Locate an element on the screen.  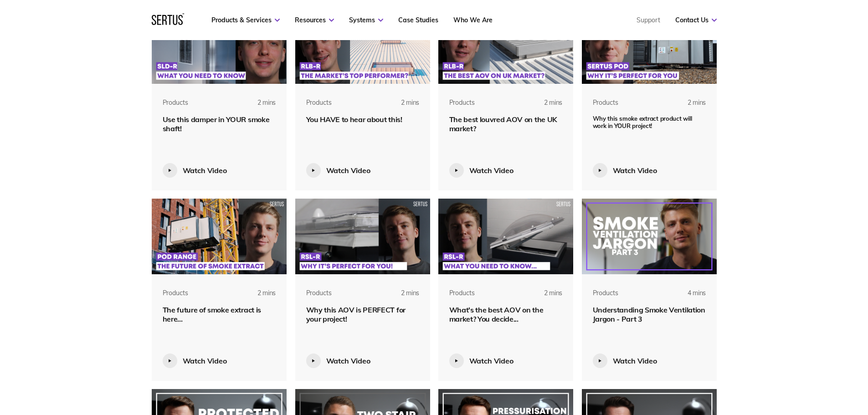
span: You HAVE to hear about this! is located at coordinates (354, 119).